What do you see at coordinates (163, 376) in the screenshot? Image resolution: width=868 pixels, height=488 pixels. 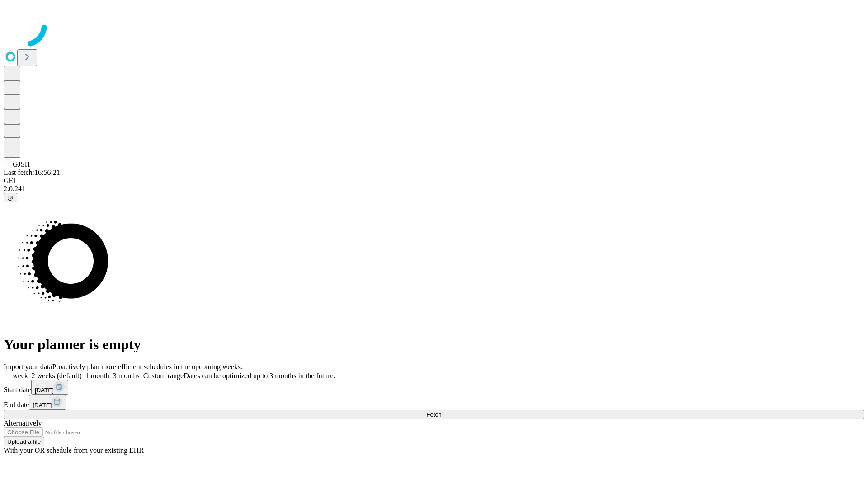 I see `span: Custom range` at bounding box center [163, 376].